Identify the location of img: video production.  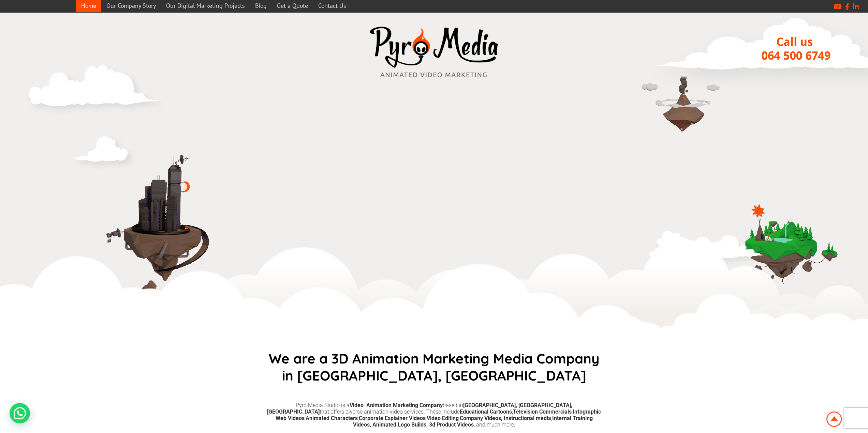
(95, 90).